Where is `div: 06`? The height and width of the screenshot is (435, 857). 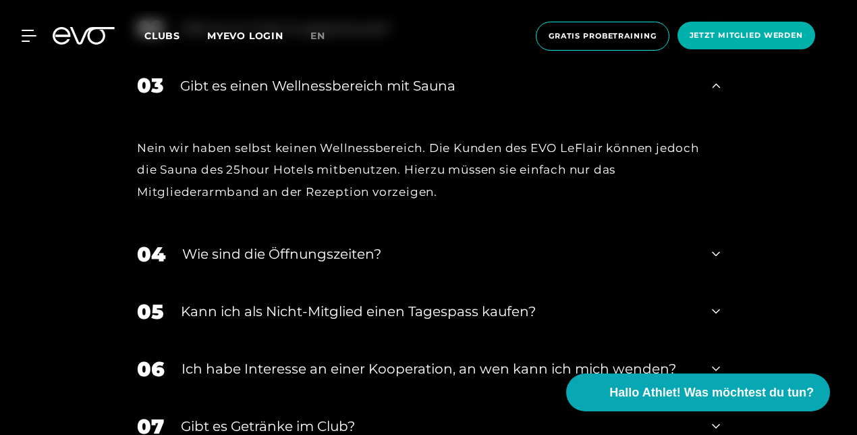 div: 06 is located at coordinates (150, 368).